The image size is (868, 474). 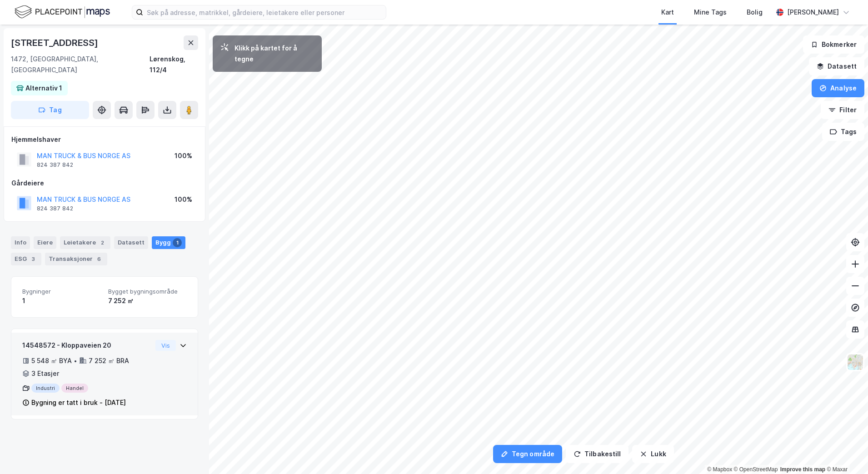 What do you see at coordinates (719, 469) in the screenshot?
I see `a: Mapbox` at bounding box center [719, 469].